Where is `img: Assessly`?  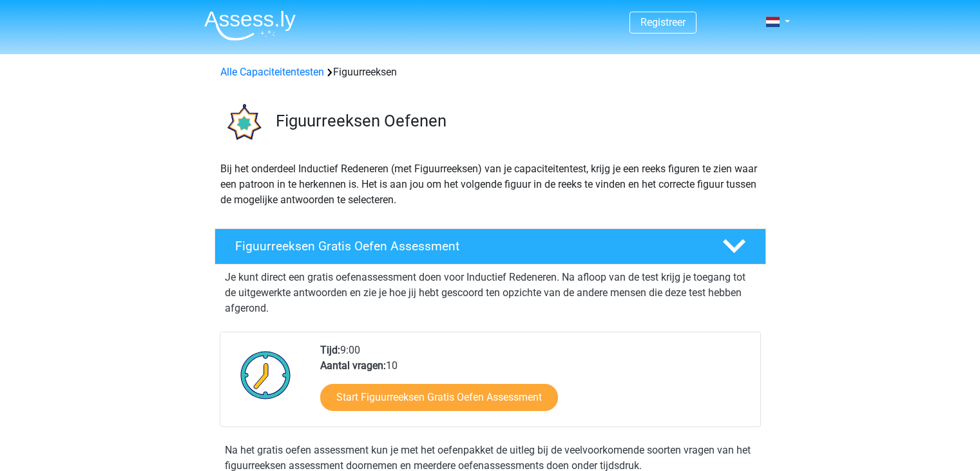 img: Assessly is located at coordinates (250, 25).